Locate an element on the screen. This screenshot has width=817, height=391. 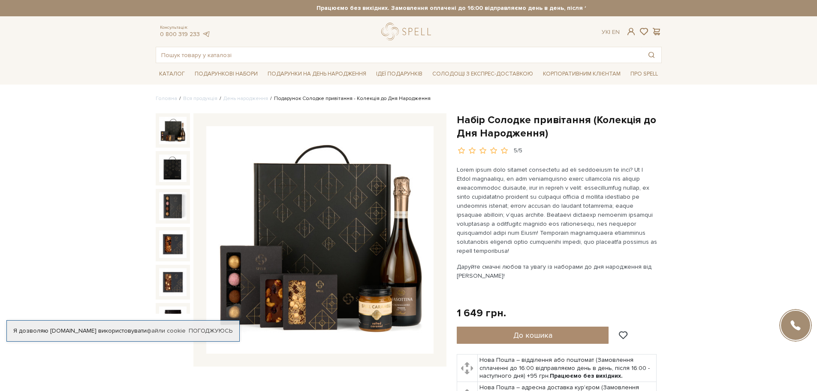
a: Погоджуюсь is located at coordinates (211, 331).